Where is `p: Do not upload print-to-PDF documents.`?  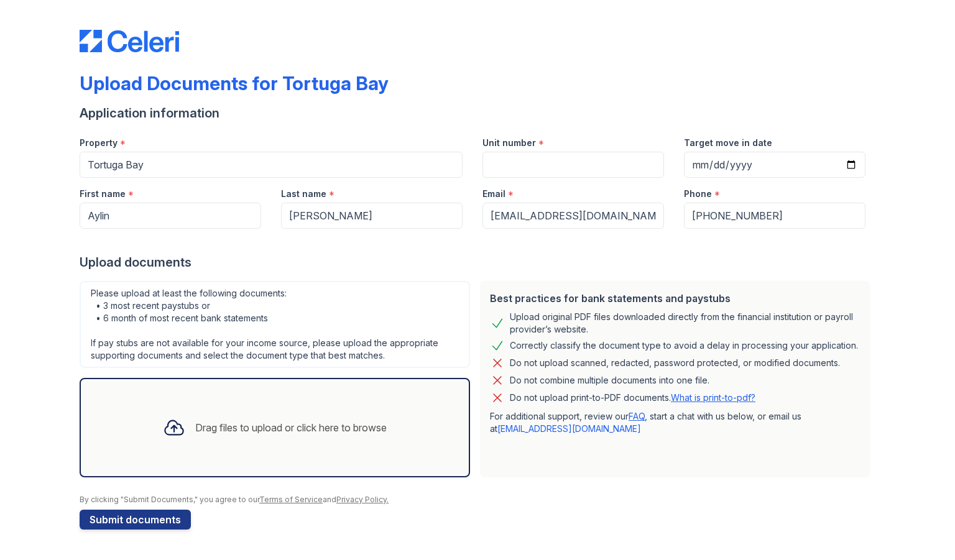
p: Do not upload print-to-PDF documents. is located at coordinates (632, 397).